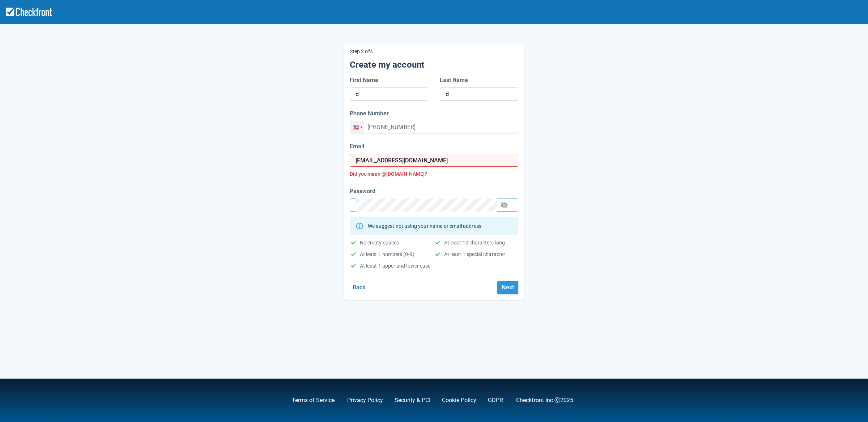 This screenshot has width=868, height=422. Describe the element at coordinates (365, 400) in the screenshot. I see `a: Privacy Policy` at that location.